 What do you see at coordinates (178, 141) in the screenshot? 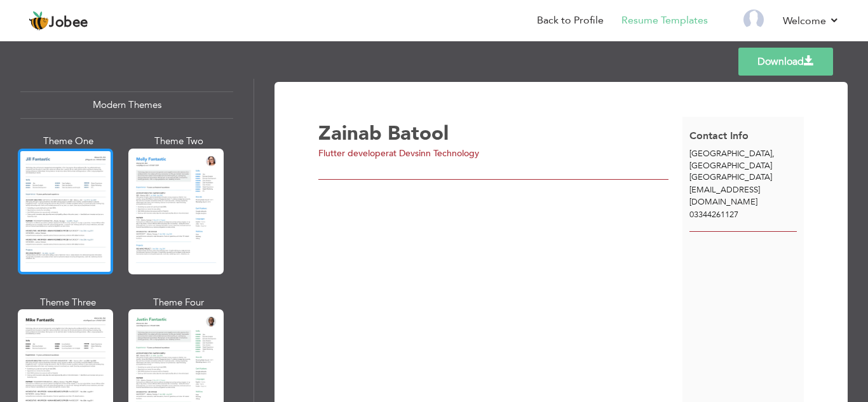
I see `div: Theme Two` at bounding box center [178, 141].